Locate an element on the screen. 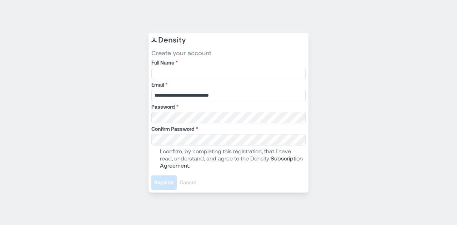 The height and width of the screenshot is (225, 457). label: Full Name is located at coordinates (228, 63).